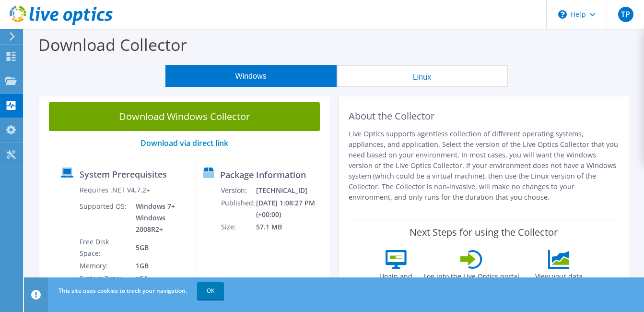  What do you see at coordinates (626, 14) in the screenshot?
I see `span: TP` at bounding box center [626, 14].